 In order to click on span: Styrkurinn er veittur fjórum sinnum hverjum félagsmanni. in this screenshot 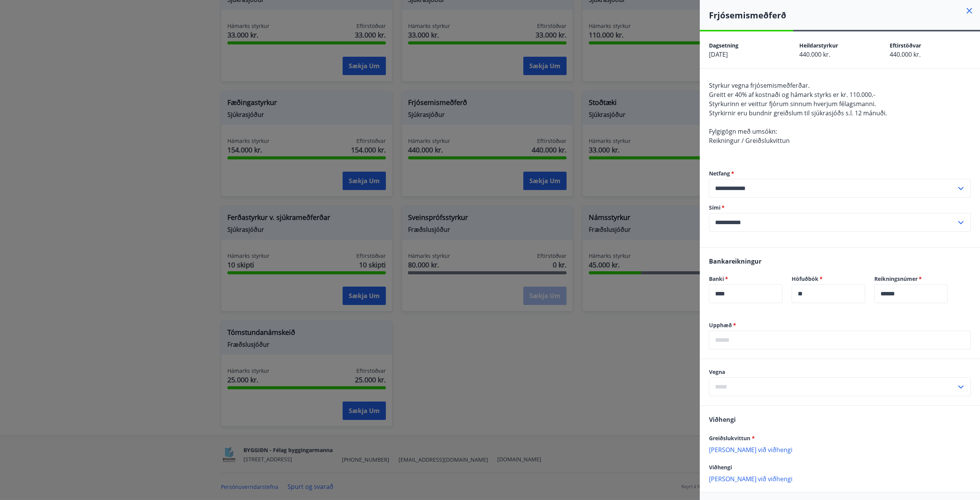, I will do `click(793, 104)`.